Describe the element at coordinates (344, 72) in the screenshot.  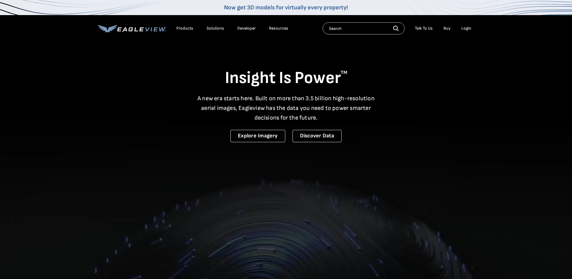
I see `sup: TM` at that location.